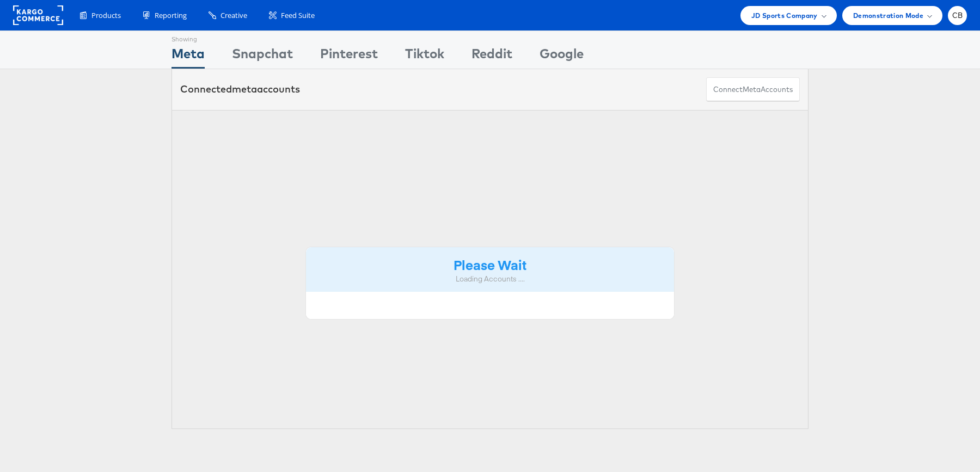 This screenshot has width=980, height=472. What do you see at coordinates (562, 56) in the screenshot?
I see `div: Google` at bounding box center [562, 56].